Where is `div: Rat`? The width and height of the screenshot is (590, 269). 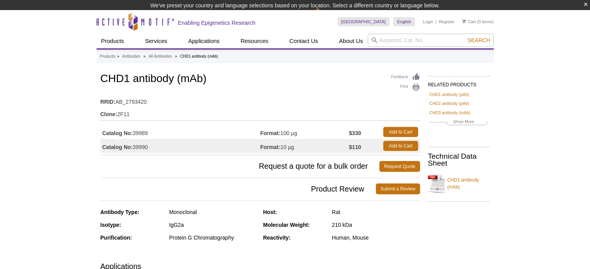
div: Rat is located at coordinates (376, 212).